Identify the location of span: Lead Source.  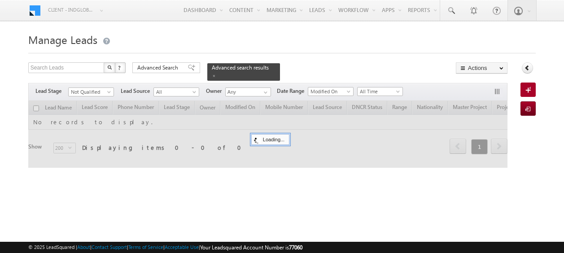
(137, 91).